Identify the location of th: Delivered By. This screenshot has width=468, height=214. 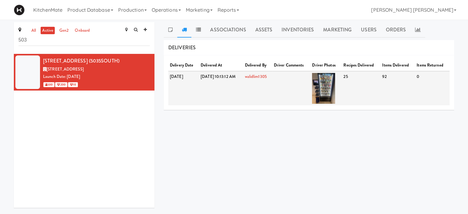
(258, 66).